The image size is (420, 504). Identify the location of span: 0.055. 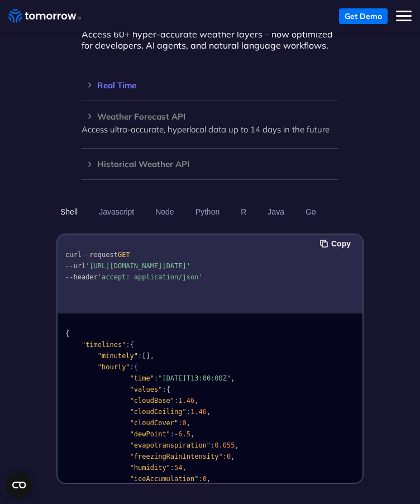
(224, 445).